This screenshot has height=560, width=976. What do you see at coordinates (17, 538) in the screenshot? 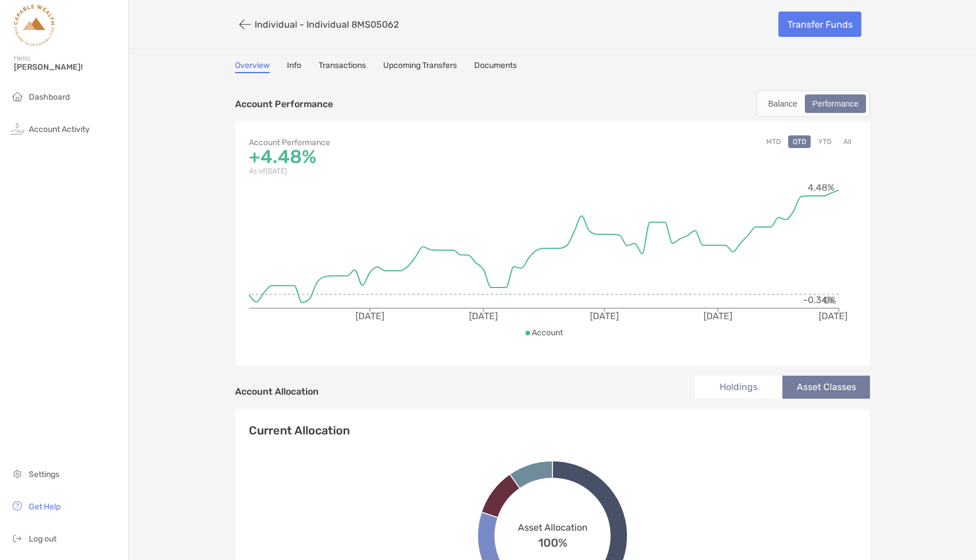
I see `img: logout icon` at bounding box center [17, 538].